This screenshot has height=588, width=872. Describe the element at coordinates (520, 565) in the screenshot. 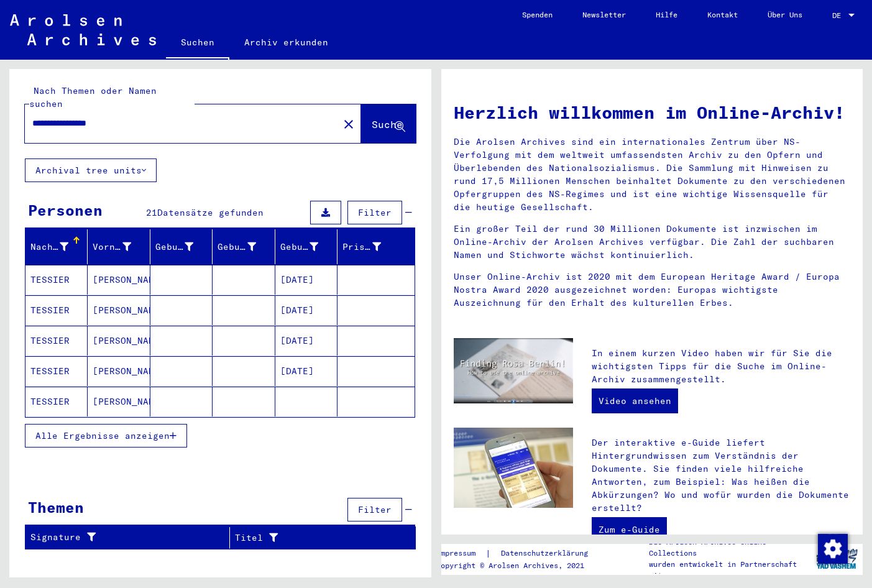

I see `p: Copyright © Arolsen Archives, 2021` at that location.